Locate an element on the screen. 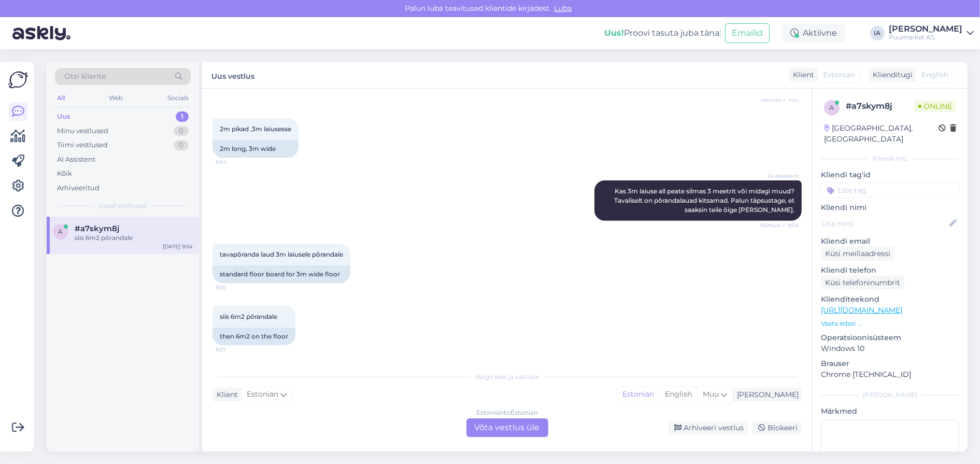 This screenshot has height=464, width=980. b: Uus! is located at coordinates (614, 32).